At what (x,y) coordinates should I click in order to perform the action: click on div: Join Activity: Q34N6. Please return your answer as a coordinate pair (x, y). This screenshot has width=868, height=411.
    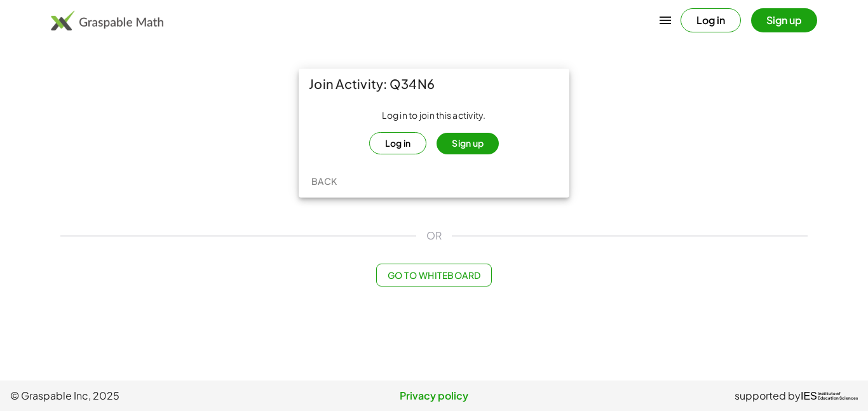
    Looking at the image, I should click on (434, 84).